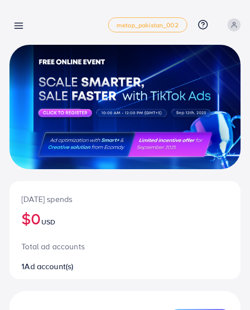 This screenshot has width=250, height=310. What do you see at coordinates (48, 222) in the screenshot?
I see `span: USD` at bounding box center [48, 222].